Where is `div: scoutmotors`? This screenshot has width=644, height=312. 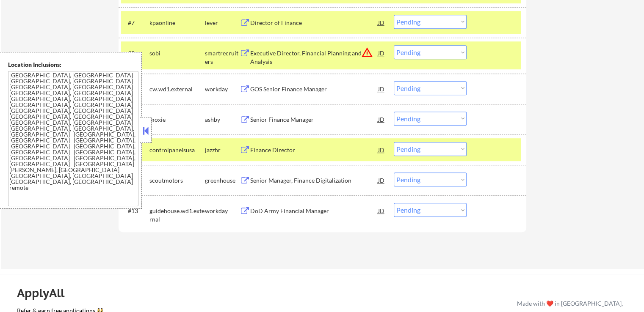 div: scoutmotors is located at coordinates (177, 180).